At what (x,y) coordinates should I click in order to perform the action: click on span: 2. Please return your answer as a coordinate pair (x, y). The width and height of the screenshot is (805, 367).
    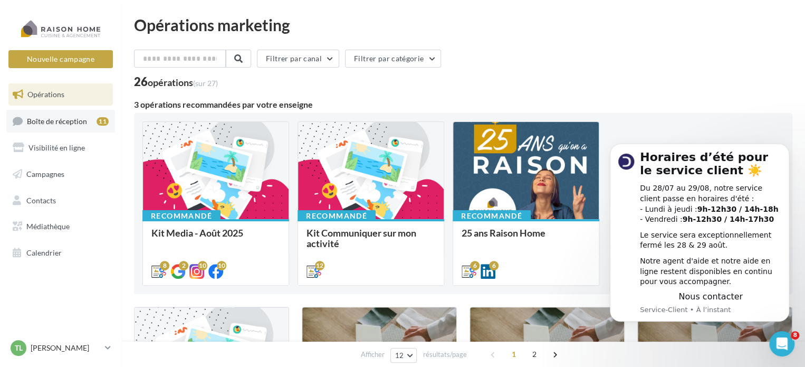
    Looking at the image, I should click on (535, 354).